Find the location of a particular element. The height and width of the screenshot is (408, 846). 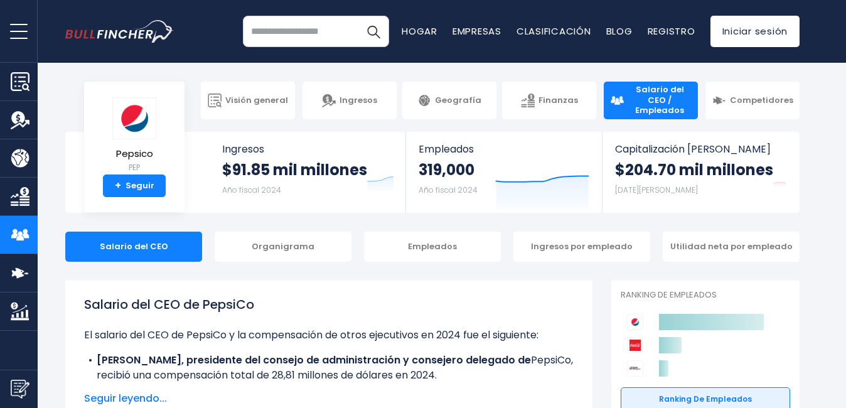

img: Logotipo de Bullfincher is located at coordinates (119, 31).